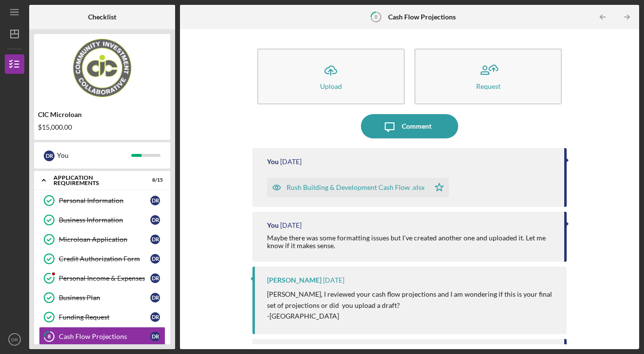 This screenshot has height=354, width=644. I want to click on a: 8Cash Flow ProjectionsDR, so click(102, 337).